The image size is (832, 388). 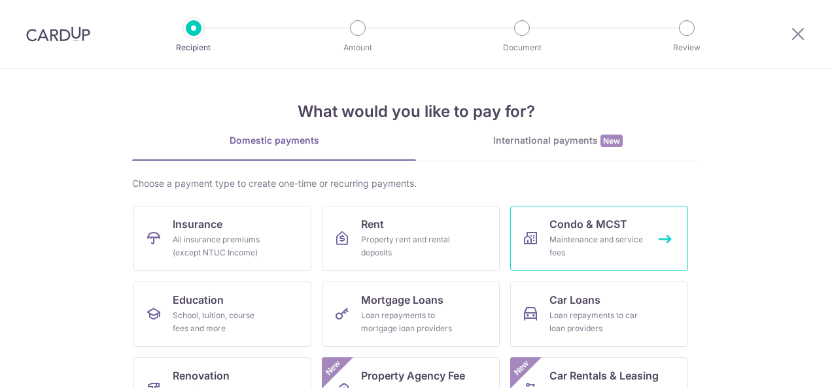 I want to click on img: CardUp, so click(x=58, y=34).